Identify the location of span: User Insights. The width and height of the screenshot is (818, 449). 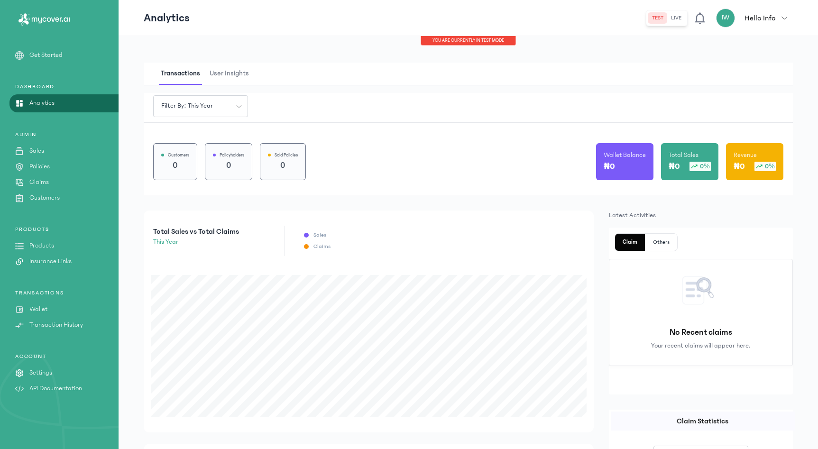
(229, 74).